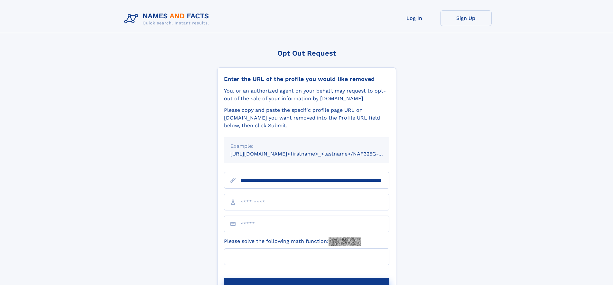  Describe the element at coordinates (168, 19) in the screenshot. I see `img: Logo Names and Facts` at that location.